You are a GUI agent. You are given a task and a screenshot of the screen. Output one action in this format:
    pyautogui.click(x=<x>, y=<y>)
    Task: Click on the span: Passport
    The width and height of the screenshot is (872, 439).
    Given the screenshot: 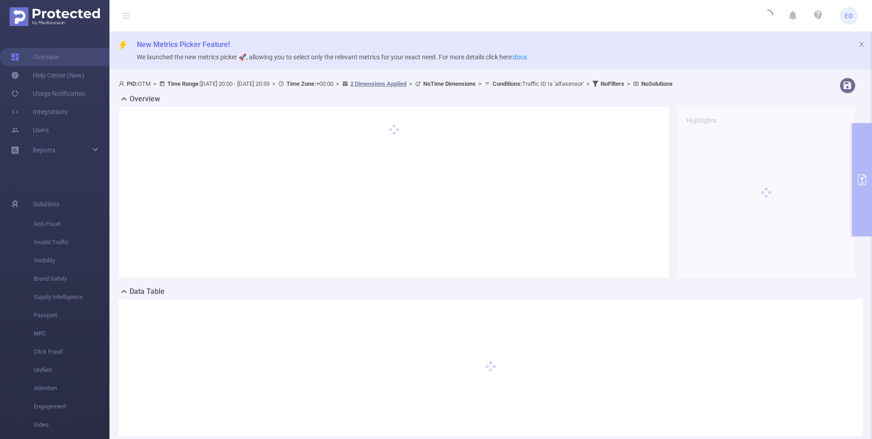 What is the action you would take?
    pyautogui.click(x=72, y=315)
    